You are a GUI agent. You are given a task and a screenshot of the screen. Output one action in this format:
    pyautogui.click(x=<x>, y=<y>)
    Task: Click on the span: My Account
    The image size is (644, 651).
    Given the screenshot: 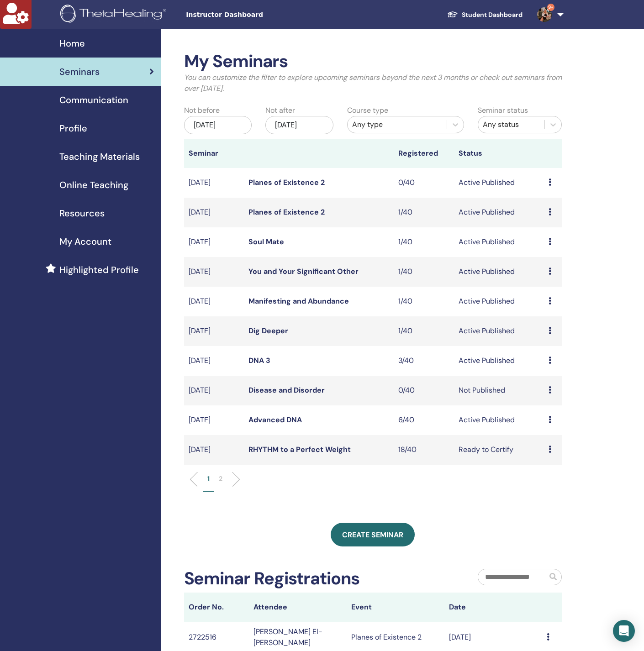 What is the action you would take?
    pyautogui.click(x=85, y=241)
    